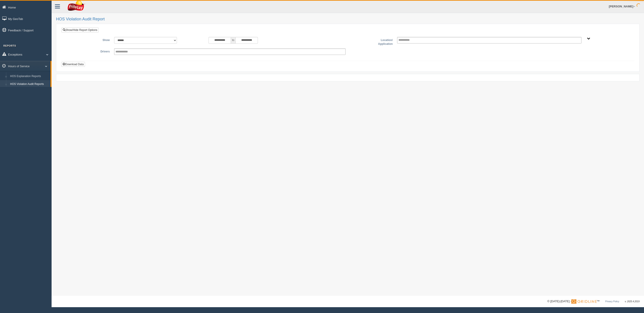 This screenshot has width=644, height=313. What do you see at coordinates (73, 64) in the screenshot?
I see `button: Download Data` at bounding box center [73, 64].